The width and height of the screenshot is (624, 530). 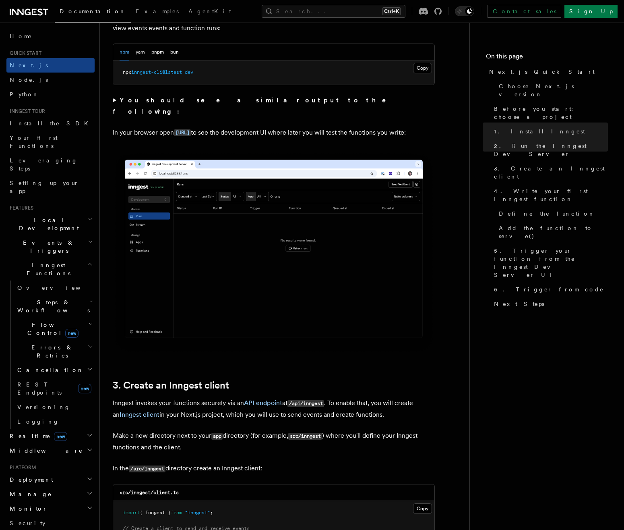 What do you see at coordinates (47, 246) in the screenshot?
I see `span: Events & Triggers` at bounding box center [47, 246].